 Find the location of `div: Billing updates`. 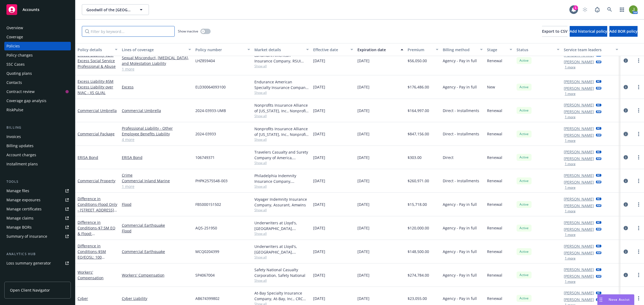

div: Billing updates is located at coordinates (20, 146).